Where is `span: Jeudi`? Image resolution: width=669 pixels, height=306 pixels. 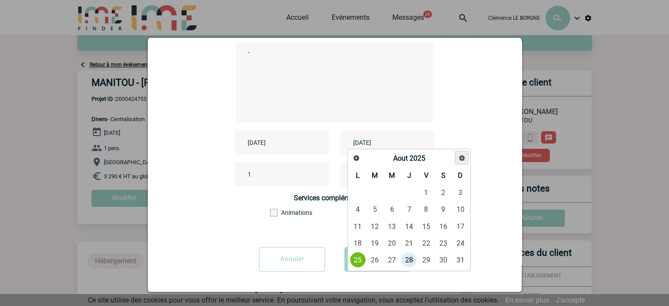
span: Jeudi is located at coordinates (409, 175).